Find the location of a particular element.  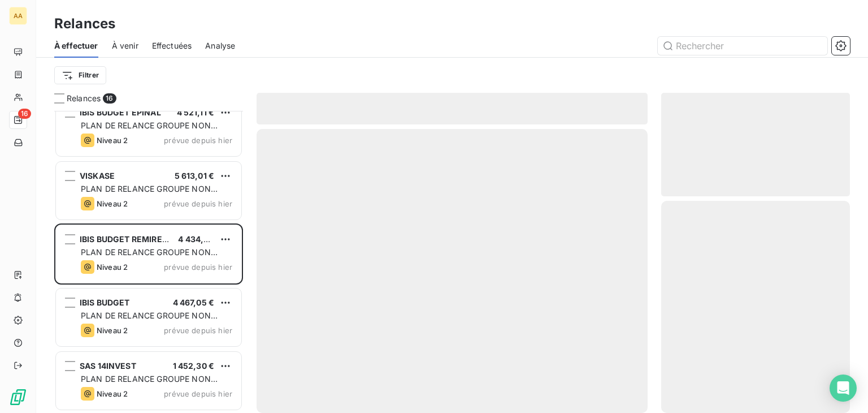

h3: Relances is located at coordinates (85, 24).